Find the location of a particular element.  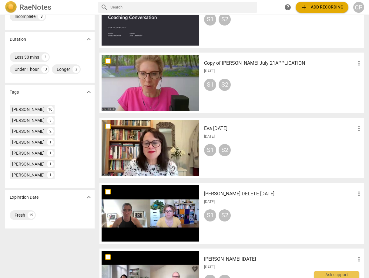

div: 19 is located at coordinates (31, 215).